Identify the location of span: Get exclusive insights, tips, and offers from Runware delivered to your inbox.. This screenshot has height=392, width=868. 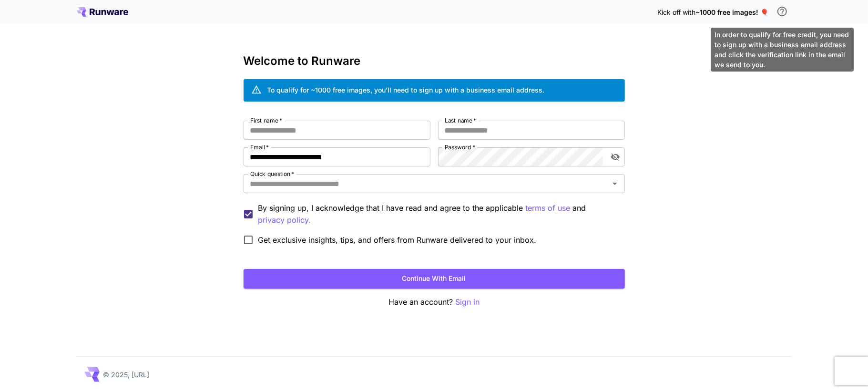
(398, 240).